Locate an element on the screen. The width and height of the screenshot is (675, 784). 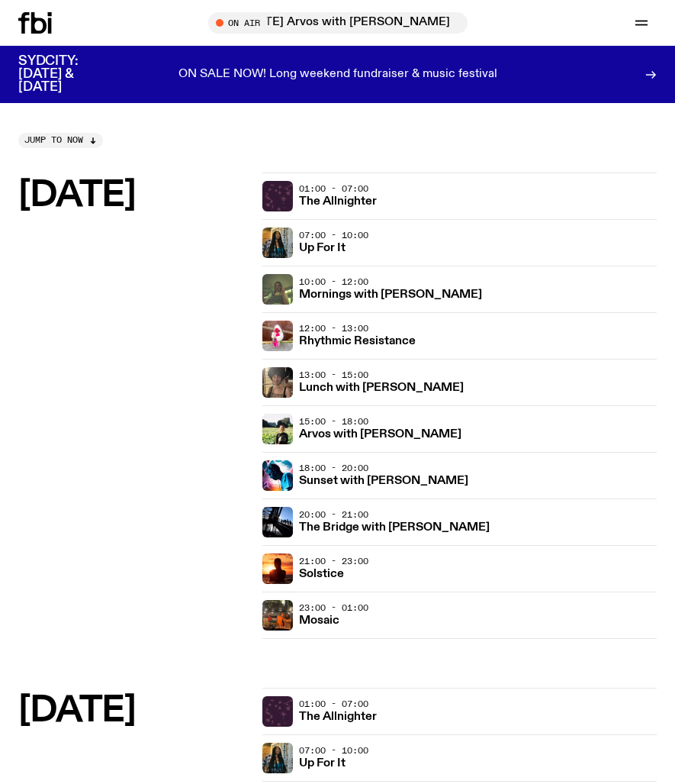
span: 23:00 - 01:00 is located at coordinates (333, 607).